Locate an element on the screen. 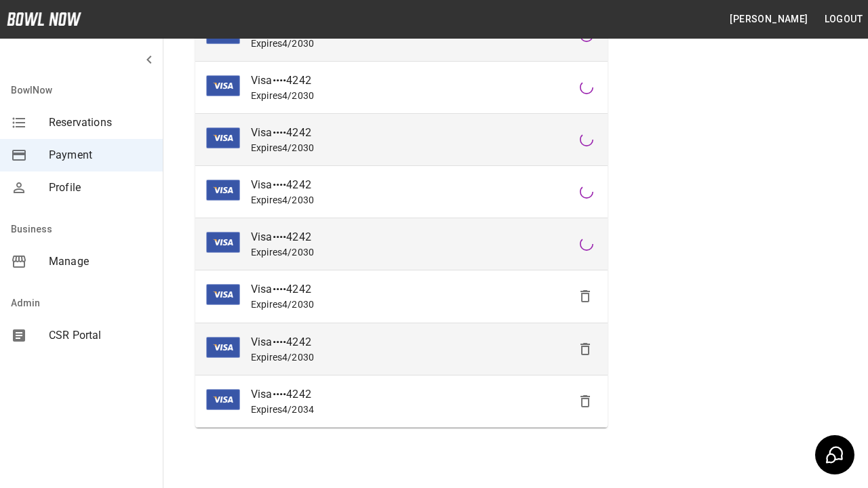 The height and width of the screenshot is (488, 868). span: Reservations is located at coordinates (100, 122).